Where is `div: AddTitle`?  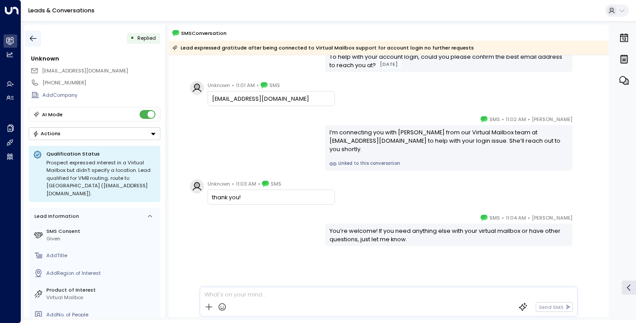 div: AddTitle is located at coordinates (102, 255).